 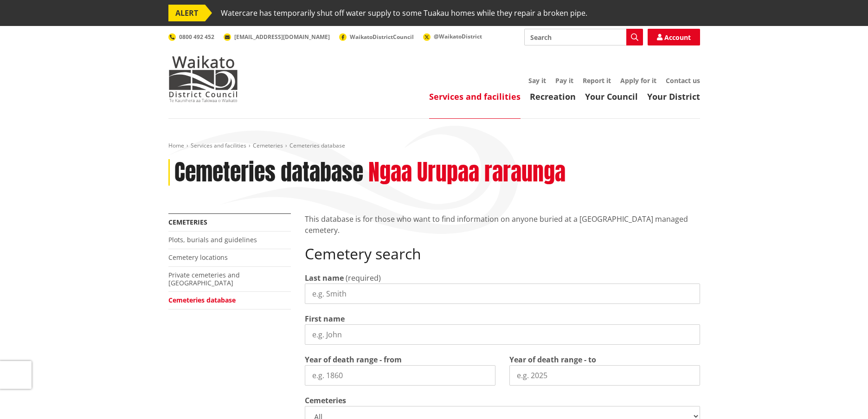 I want to click on a: Pay it, so click(x=564, y=80).